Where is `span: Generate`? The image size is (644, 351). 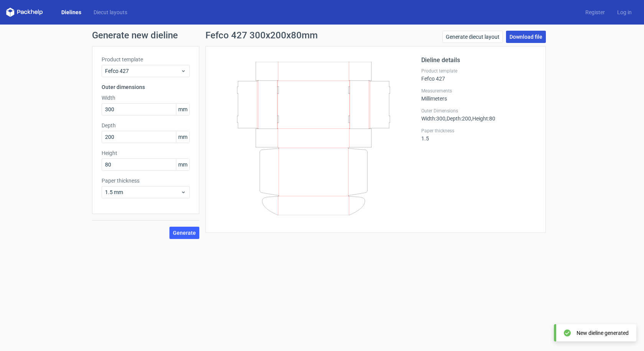 span: Generate is located at coordinates (184, 233).